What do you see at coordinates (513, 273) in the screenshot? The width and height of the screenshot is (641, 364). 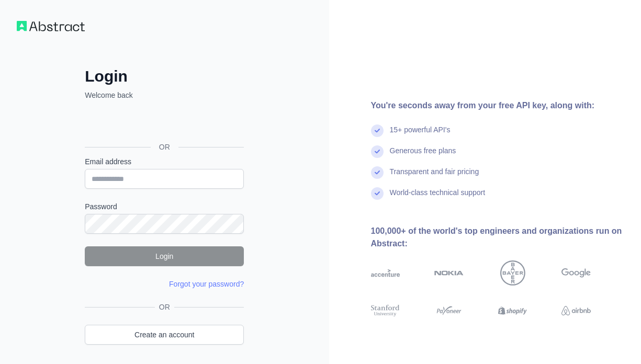 I see `img: bayer` at bounding box center [513, 273].